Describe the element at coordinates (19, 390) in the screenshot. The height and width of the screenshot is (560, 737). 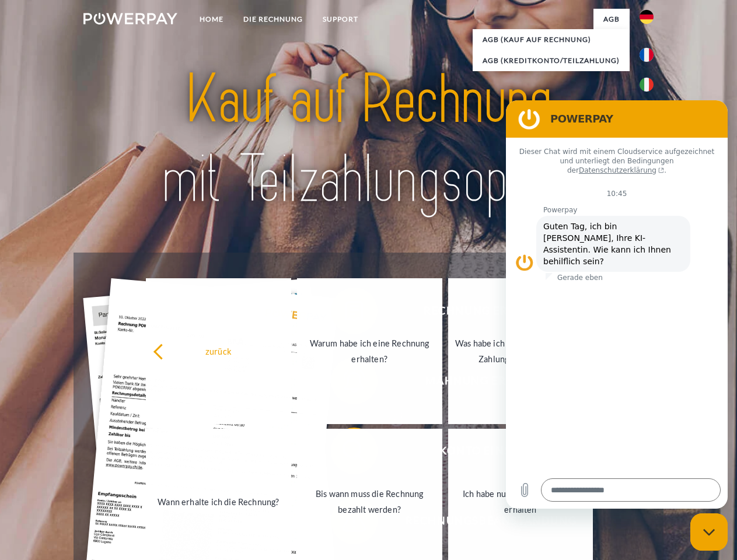
I see `button: Datei hochladen` at that location.